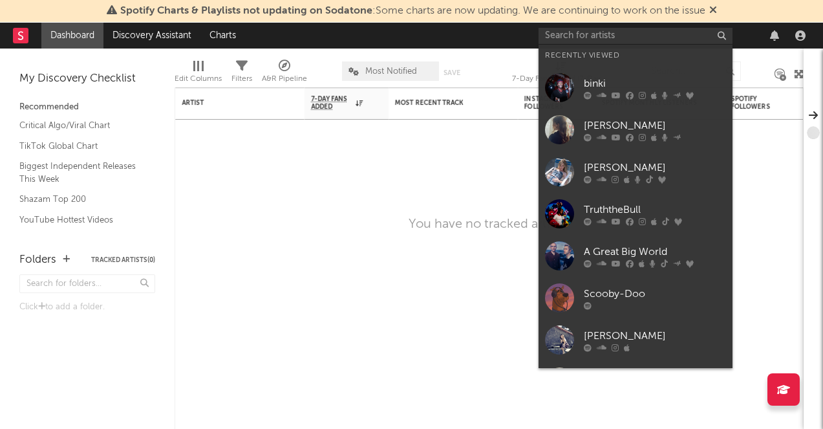 The width and height of the screenshot is (823, 429). What do you see at coordinates (636, 213) in the screenshot?
I see `a: TruththeBull` at bounding box center [636, 213].